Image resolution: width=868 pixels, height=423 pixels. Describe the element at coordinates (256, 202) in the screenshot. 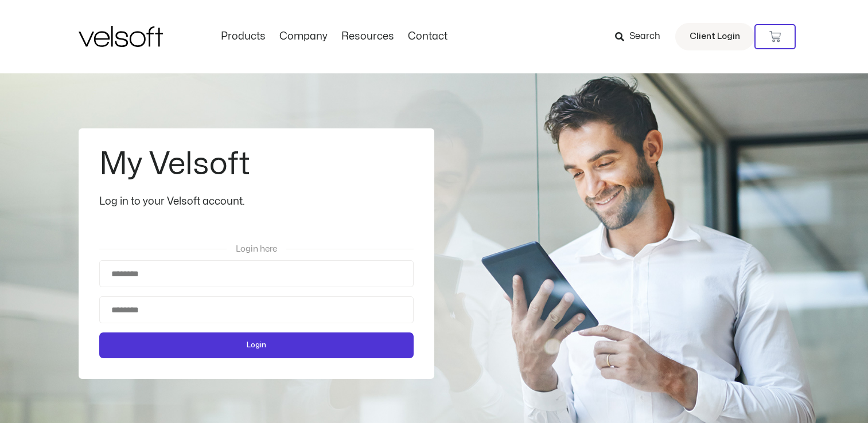

I see `div: Log in to your Velsoft account.` at that location.